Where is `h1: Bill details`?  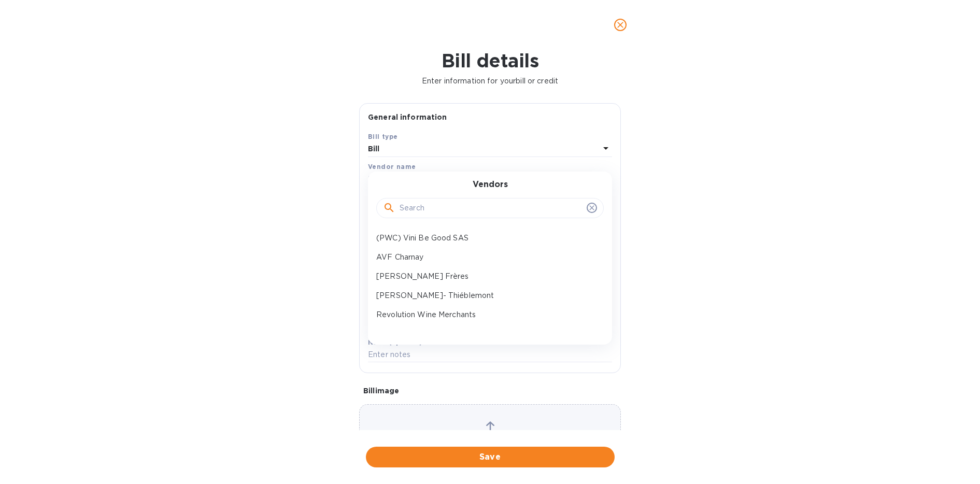 h1: Bill details is located at coordinates (489, 61).